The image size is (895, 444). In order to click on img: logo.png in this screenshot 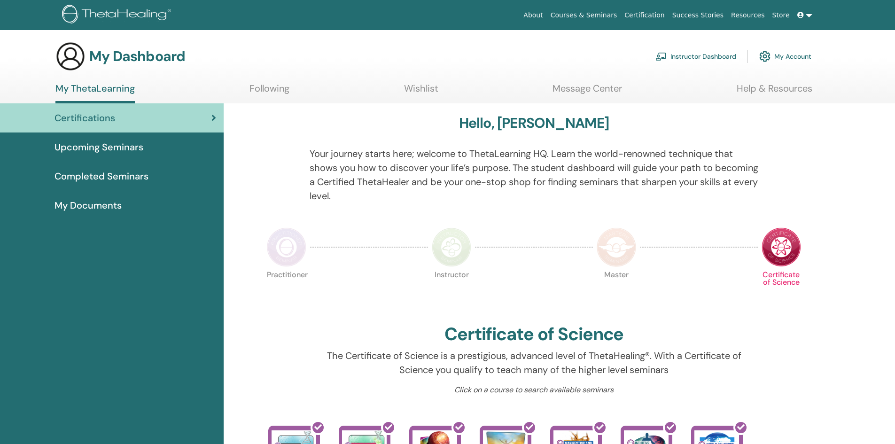, I will do `click(118, 15)`.